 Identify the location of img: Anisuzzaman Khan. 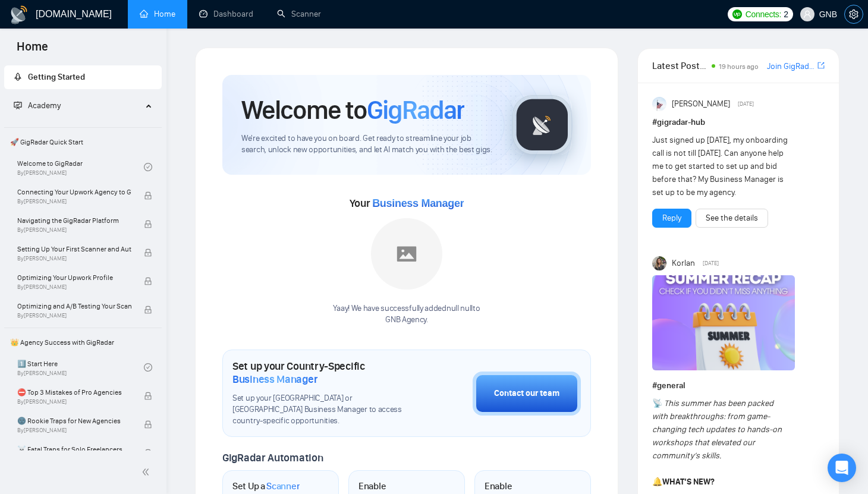
(660, 104).